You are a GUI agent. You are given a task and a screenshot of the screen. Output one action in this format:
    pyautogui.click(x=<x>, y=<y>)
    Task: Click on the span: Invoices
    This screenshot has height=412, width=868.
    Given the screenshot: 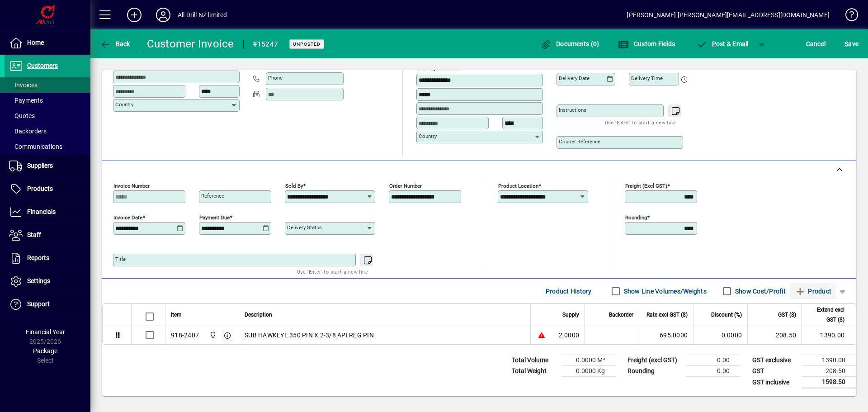 What is the action you would take?
    pyautogui.click(x=23, y=85)
    